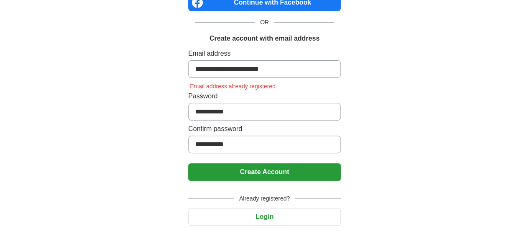 This screenshot has height=234, width=529. What do you see at coordinates (264, 96) in the screenshot?
I see `label: Password` at bounding box center [264, 96].